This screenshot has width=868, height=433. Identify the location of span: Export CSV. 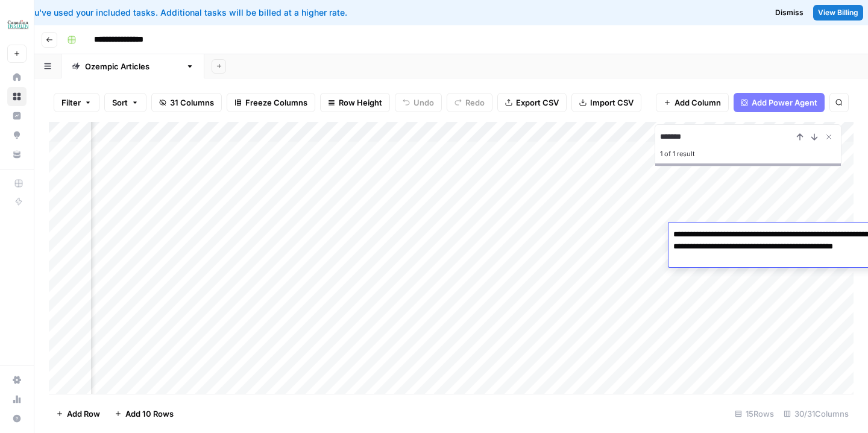
(537, 103).